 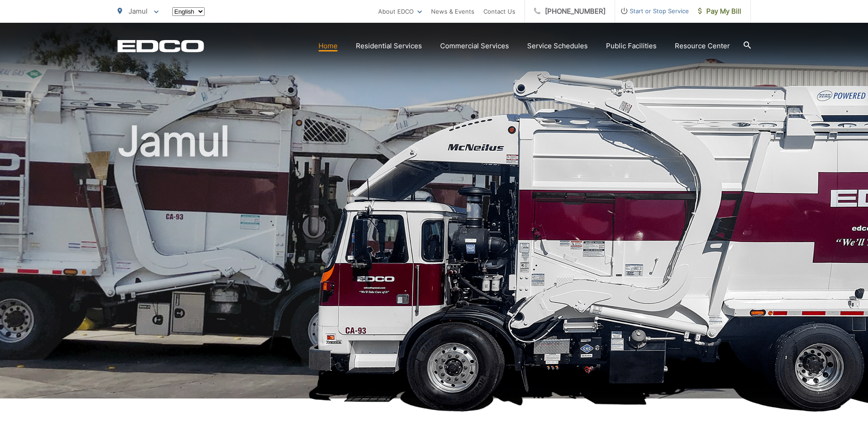 What do you see at coordinates (702, 46) in the screenshot?
I see `a: Resource Center` at bounding box center [702, 46].